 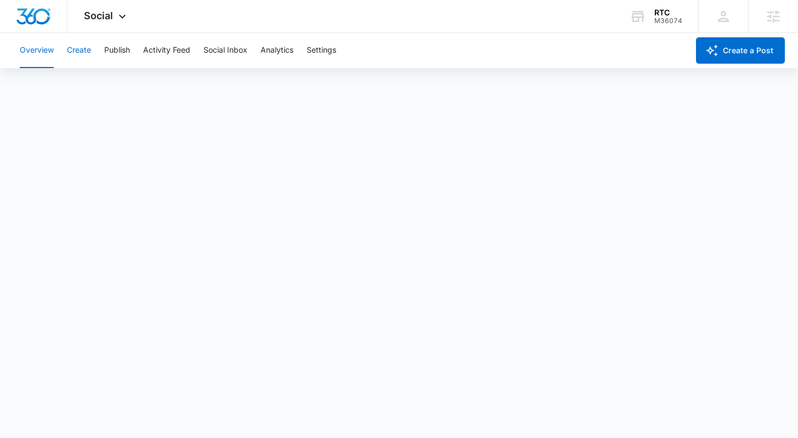 What do you see at coordinates (98, 15) in the screenshot?
I see `span: Social` at bounding box center [98, 15].